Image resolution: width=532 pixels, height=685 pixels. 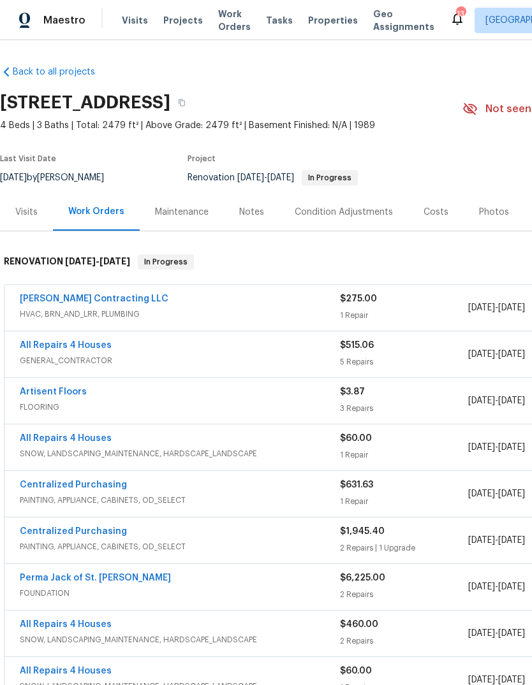 What do you see at coordinates (435, 212) in the screenshot?
I see `div: Costs` at bounding box center [435, 212].